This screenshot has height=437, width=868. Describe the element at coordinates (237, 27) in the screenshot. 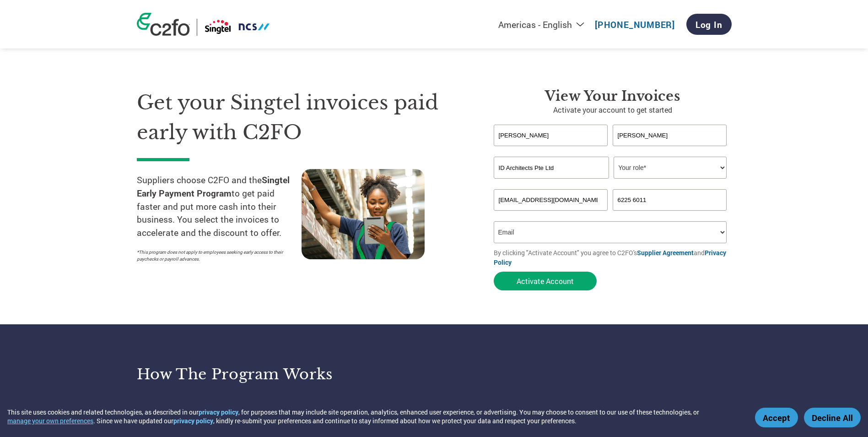

I see `img: Singtel` at that location.